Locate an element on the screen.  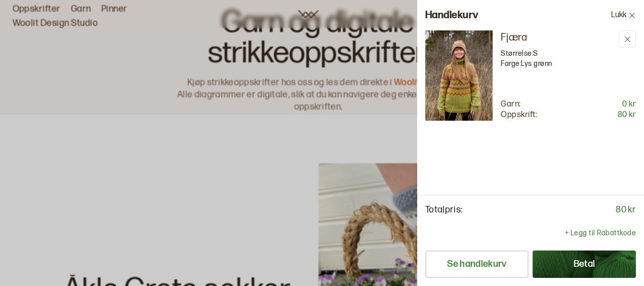
p: Fjæra is located at coordinates (558, 38).